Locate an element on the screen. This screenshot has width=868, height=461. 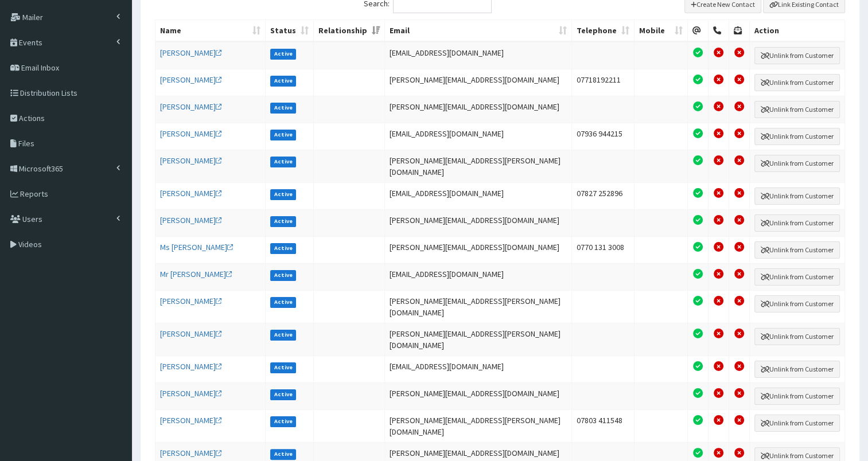
th: Relationship: activate to sort column ascending is located at coordinates (349, 31).